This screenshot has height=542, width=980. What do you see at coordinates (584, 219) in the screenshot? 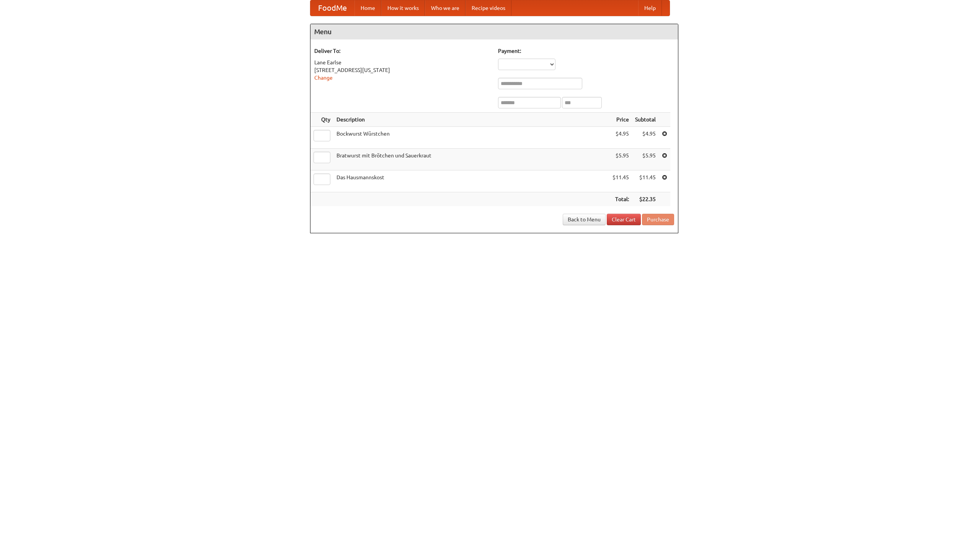
I see `a: Back to Menu` at bounding box center [584, 219].